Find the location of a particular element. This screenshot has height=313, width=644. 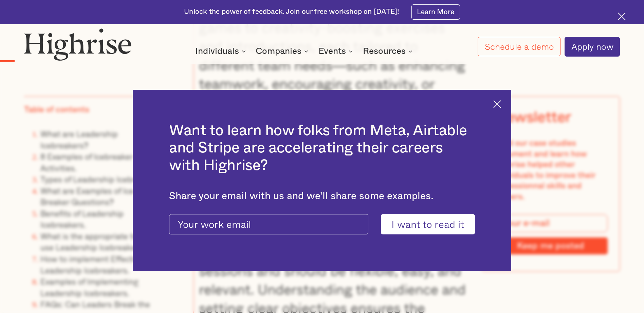

form: current-ascender-blog-article-modal-form is located at coordinates (322, 224).